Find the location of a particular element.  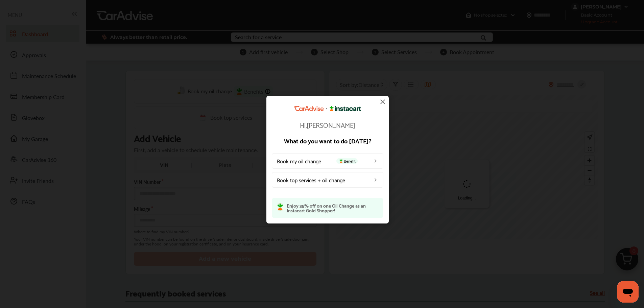

span: Benefit is located at coordinates (347, 160).